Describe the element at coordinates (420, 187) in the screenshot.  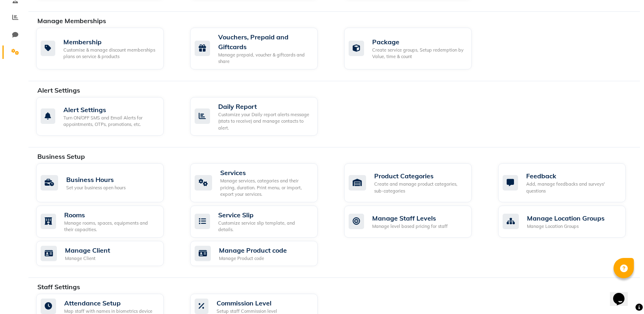
I see `div: Create and manage product categories, sub-categories` at that location.